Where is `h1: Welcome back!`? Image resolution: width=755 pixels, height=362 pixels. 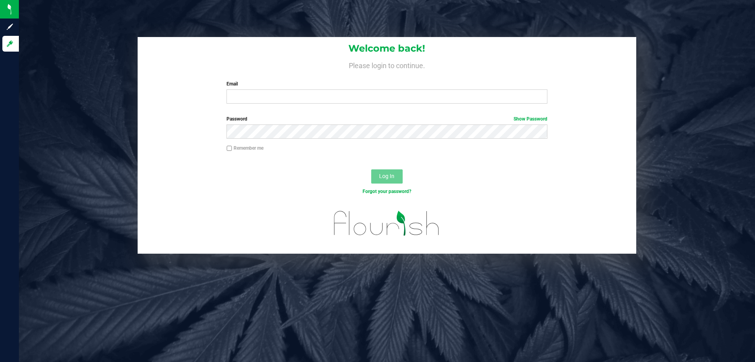
h1: Welcome back! is located at coordinates (387, 48).